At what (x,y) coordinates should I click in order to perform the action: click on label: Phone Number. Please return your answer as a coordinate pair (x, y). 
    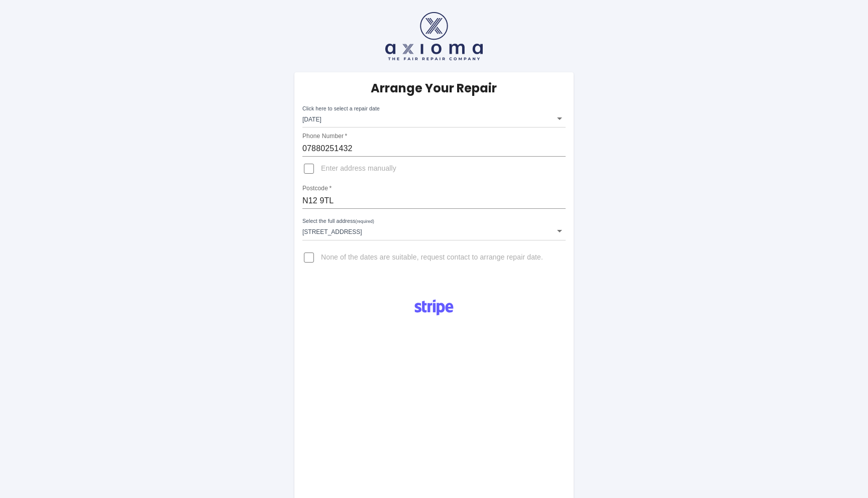
    Looking at the image, I should click on (325, 136).